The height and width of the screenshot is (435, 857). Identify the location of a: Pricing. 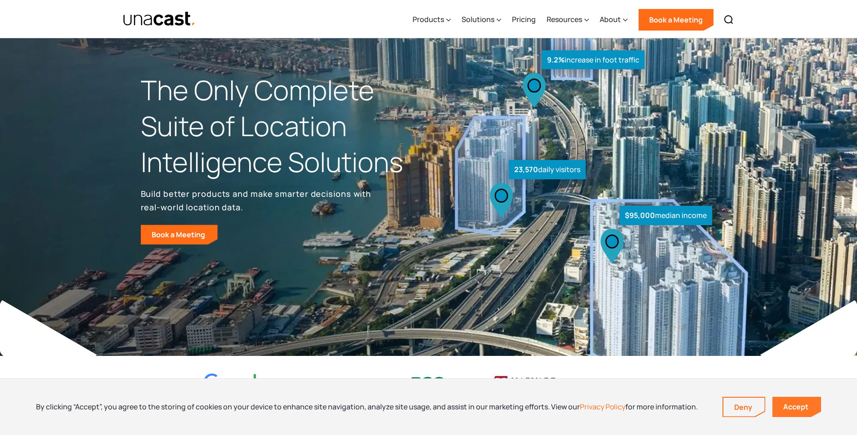
(524, 20).